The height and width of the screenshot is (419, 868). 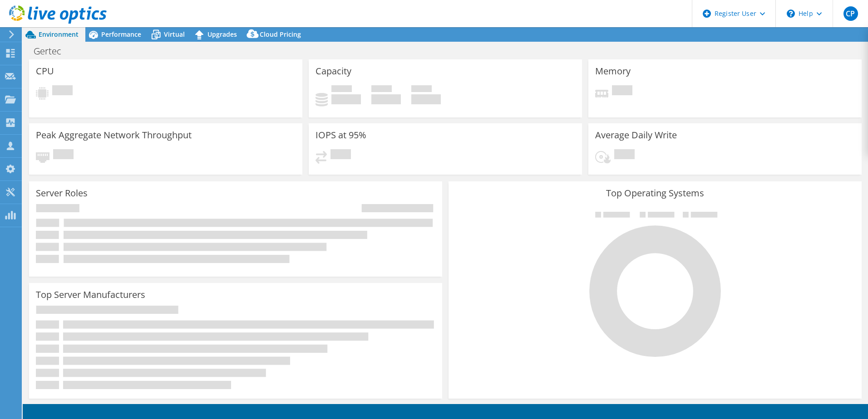 I want to click on span: Cloud Pricing, so click(x=280, y=34).